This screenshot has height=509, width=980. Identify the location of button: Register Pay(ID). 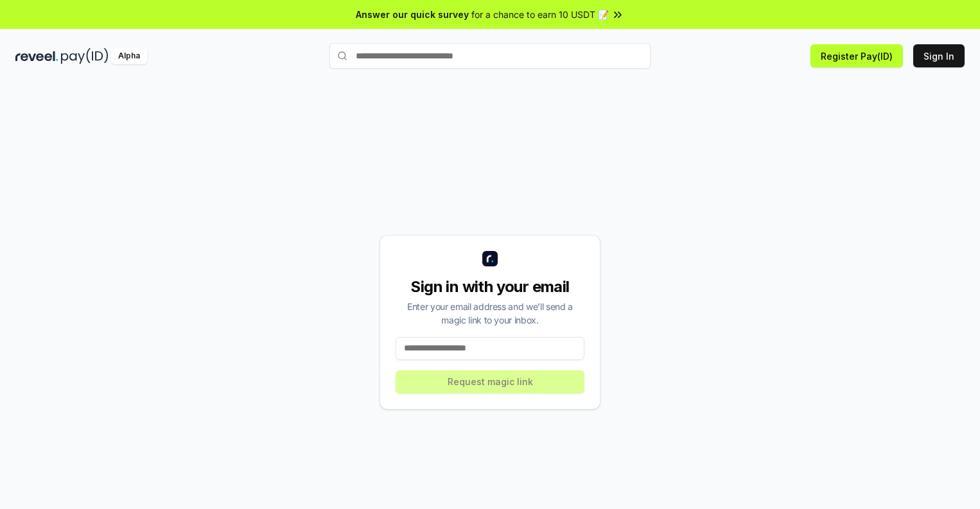
(857, 56).